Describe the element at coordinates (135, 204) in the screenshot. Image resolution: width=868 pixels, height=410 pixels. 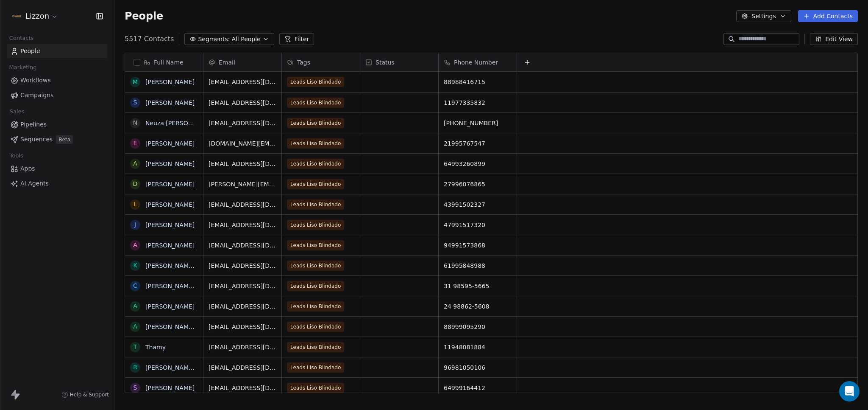
I see `div: L` at that location.